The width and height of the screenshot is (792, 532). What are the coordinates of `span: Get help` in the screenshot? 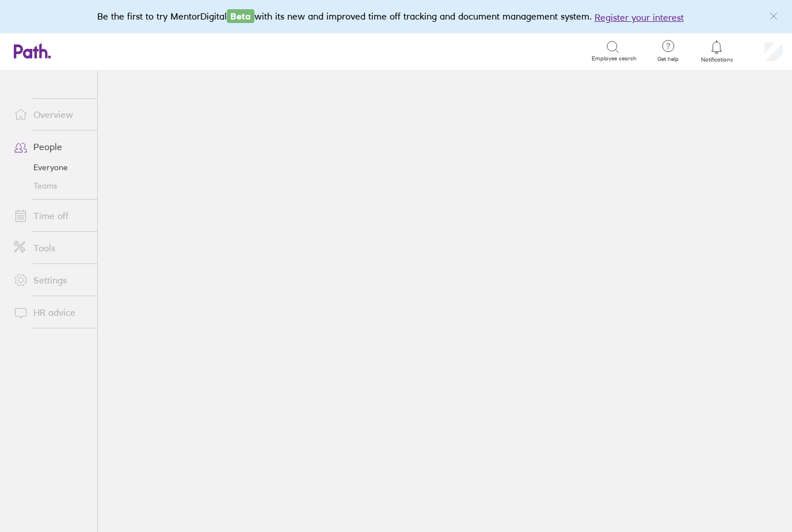 It's located at (668, 59).